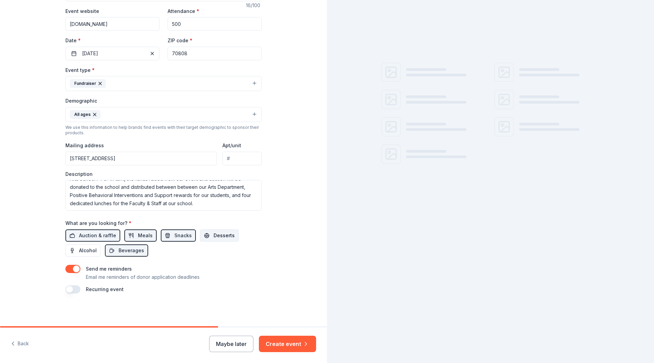 Image resolution: width=654 pixels, height=363 pixels. Describe the element at coordinates (254, 5) in the screenshot. I see `div: 16 /100` at that location.